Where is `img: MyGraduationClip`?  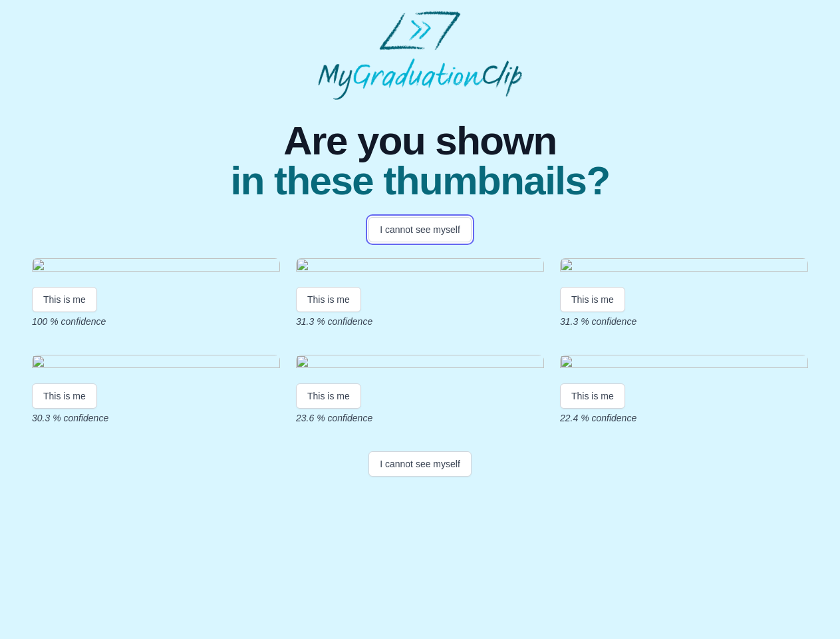
img: MyGraduationClip is located at coordinates (420, 55).